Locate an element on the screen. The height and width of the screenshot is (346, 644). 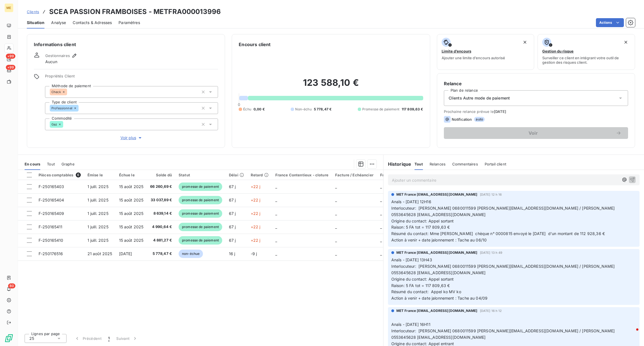
span: F-250165409 is located at coordinates (52, 213).